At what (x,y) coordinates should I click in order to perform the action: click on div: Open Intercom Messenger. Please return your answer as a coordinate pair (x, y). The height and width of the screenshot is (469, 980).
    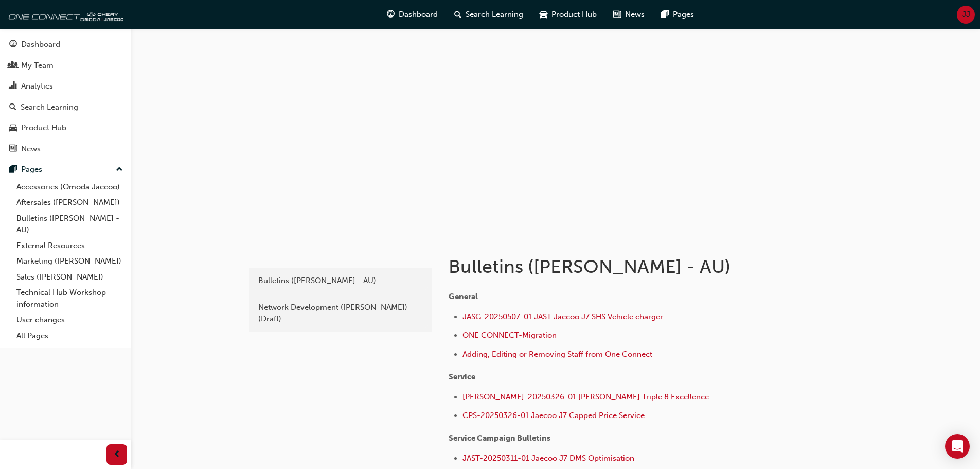
    Looking at the image, I should click on (957, 447).